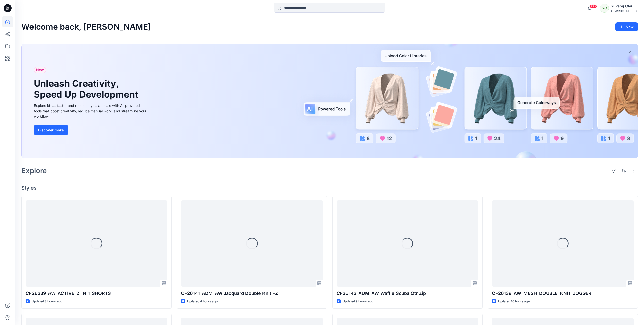  What do you see at coordinates (91, 111) in the screenshot?
I see `div: Explore ideas faster and recolor styles at scale with AI-powered tools that boost creativity, red...` at bounding box center [91, 111].